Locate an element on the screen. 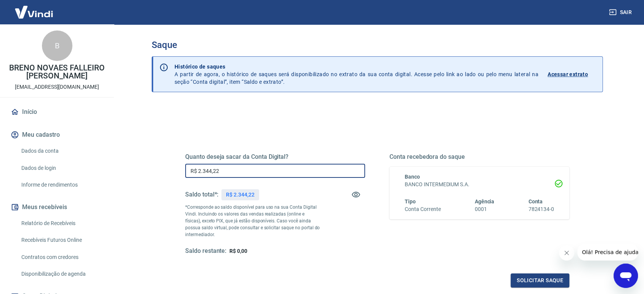 The image size is (644, 294). a: Contratos com credores is located at coordinates (61, 257).